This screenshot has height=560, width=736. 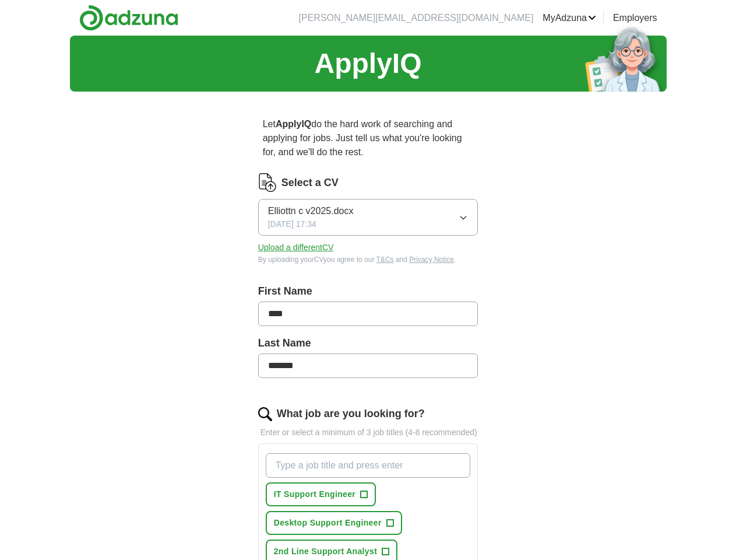 I want to click on label: First Name, so click(x=368, y=291).